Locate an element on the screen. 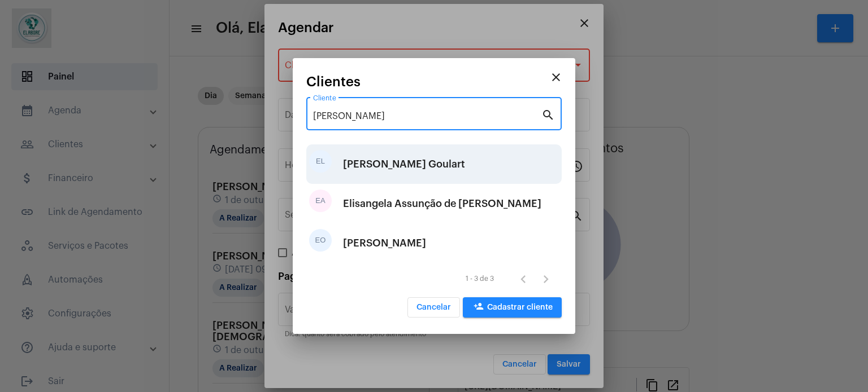  button: Cancelar is located at coordinates (434, 307).